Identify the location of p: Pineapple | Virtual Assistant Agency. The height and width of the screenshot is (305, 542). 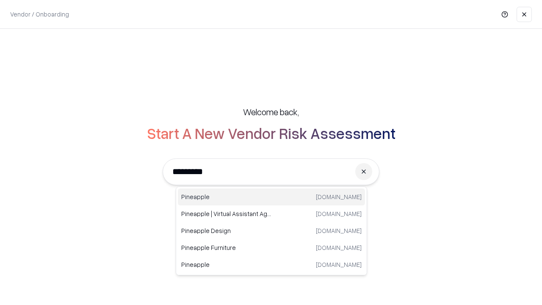
(226, 213).